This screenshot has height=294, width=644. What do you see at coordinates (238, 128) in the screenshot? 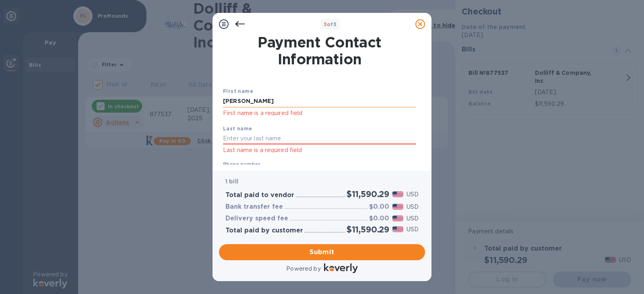
I see `b: Last name` at bounding box center [238, 128].